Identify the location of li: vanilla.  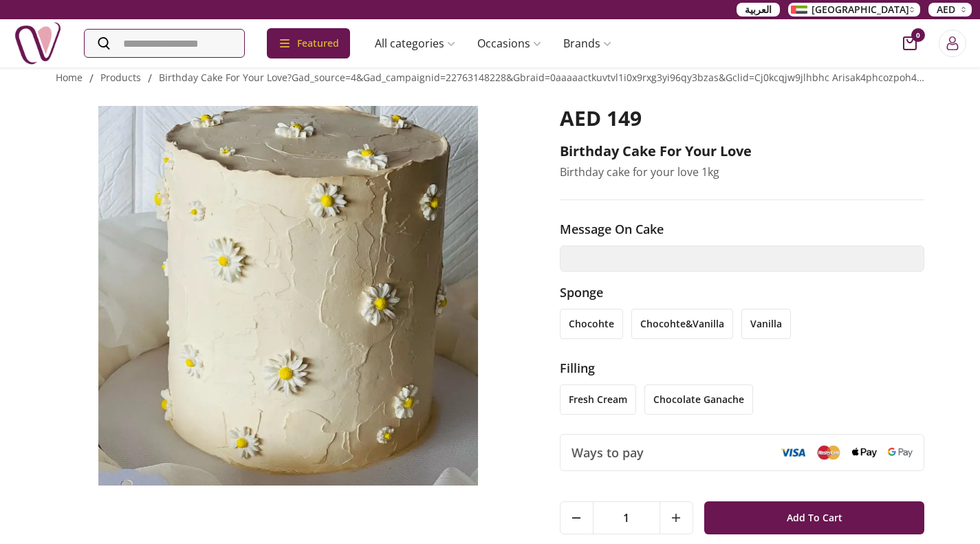
(766, 324).